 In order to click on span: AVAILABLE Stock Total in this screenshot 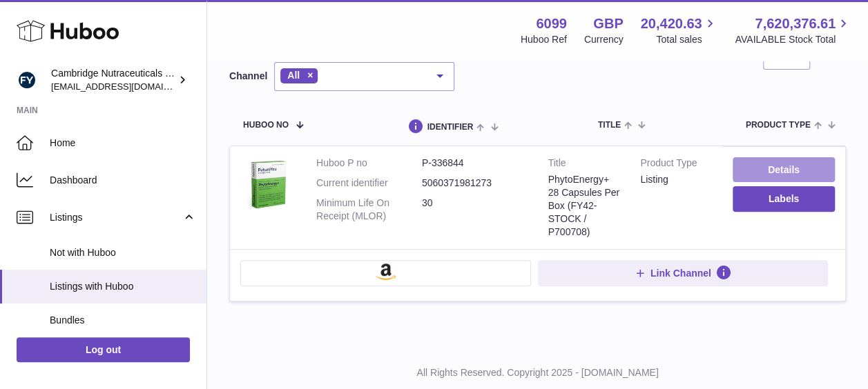, I will do `click(793, 40)`.